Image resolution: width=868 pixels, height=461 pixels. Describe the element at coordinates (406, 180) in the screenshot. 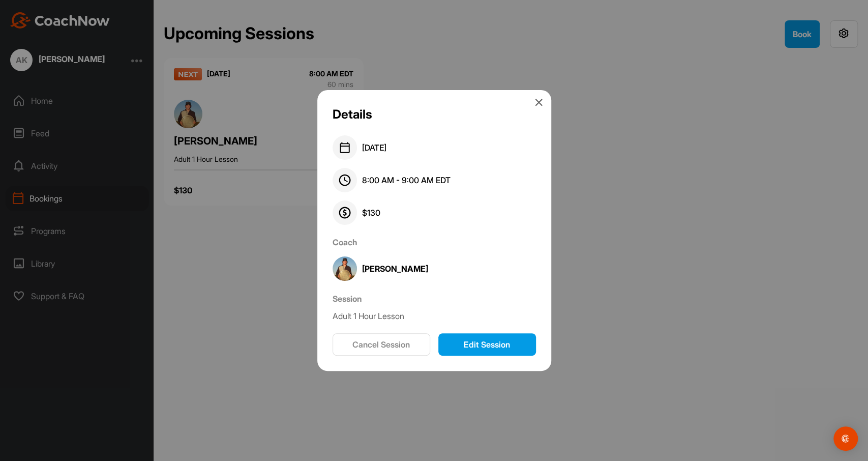

I see `div: 8:00 AM - 9:00 AM EDT` at that location.